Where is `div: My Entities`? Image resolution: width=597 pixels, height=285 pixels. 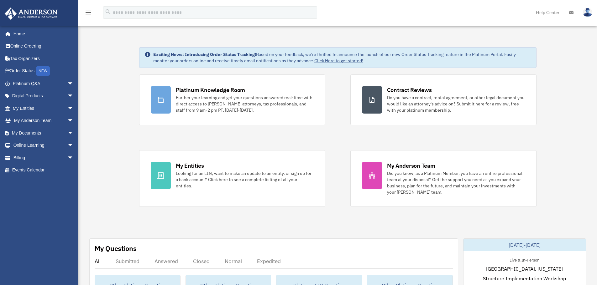
div: My Entities is located at coordinates (190, 166).